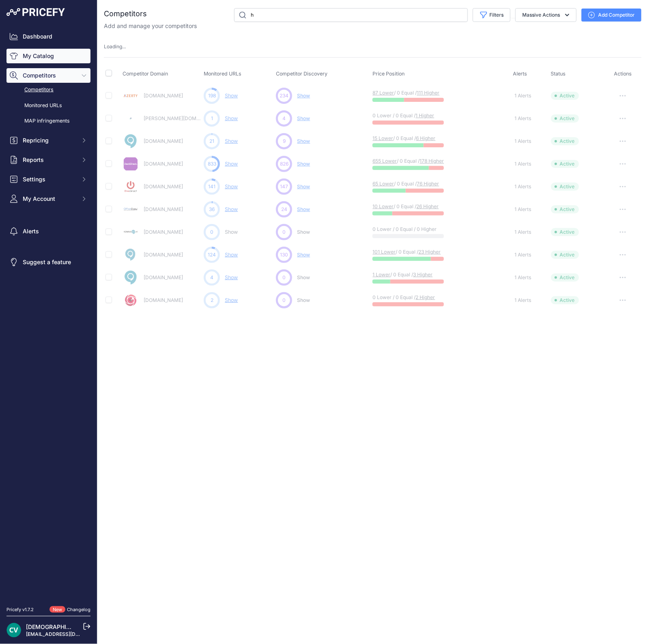  What do you see at coordinates (611, 15) in the screenshot?
I see `button: Add Competitor` at bounding box center [611, 15].